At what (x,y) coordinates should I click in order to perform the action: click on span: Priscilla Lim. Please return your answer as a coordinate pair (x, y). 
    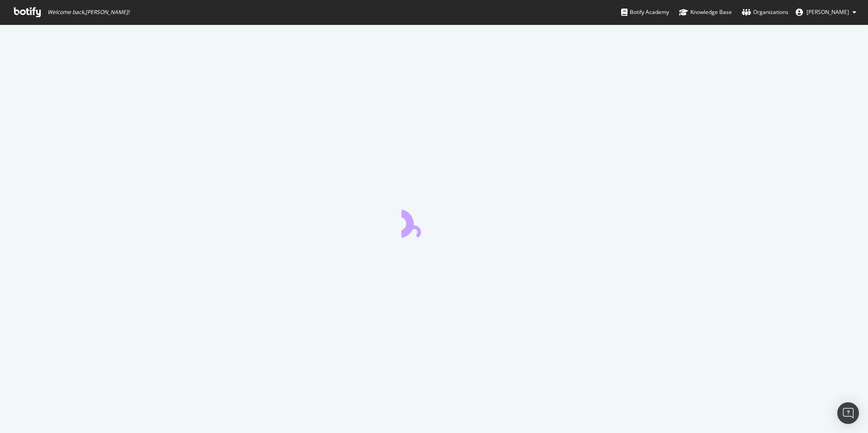
    Looking at the image, I should click on (828, 11).